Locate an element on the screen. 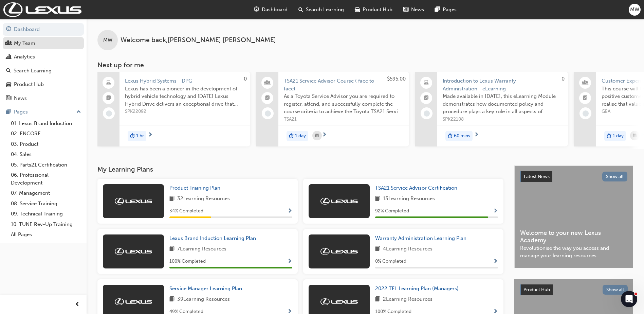 This screenshot has height=314, width=644. a: Search Learning is located at coordinates (43, 71).